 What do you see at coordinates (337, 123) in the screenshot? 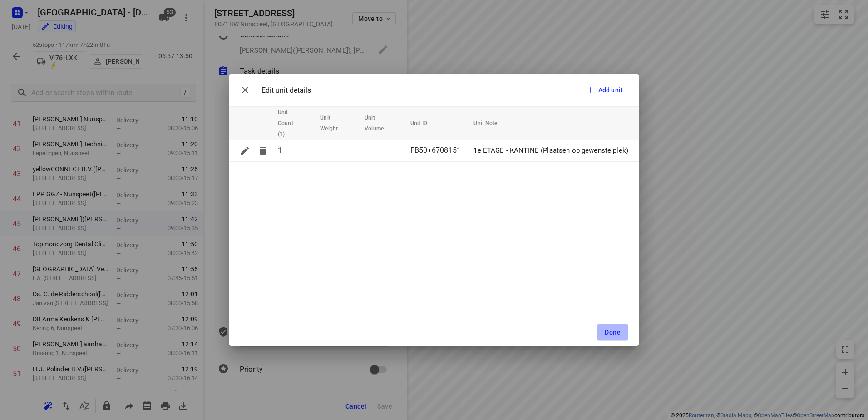
I see `span: Unit Weight` at bounding box center [337, 123].